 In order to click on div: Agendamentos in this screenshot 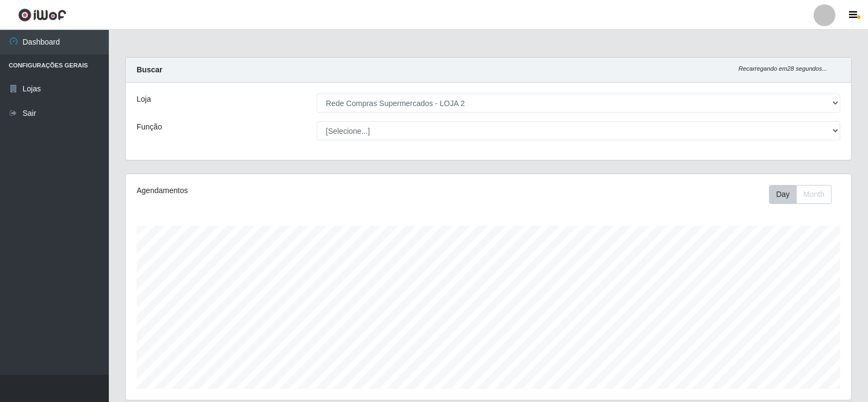, I will do `click(278, 190)`.